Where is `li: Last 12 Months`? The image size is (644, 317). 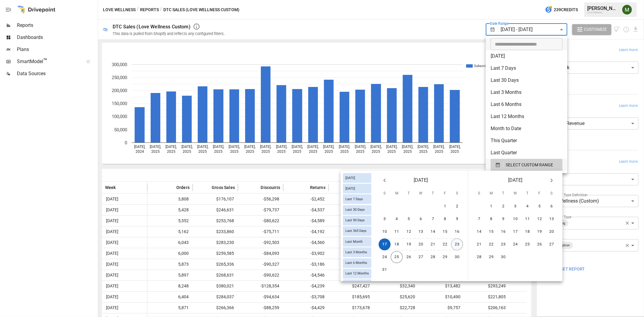 li: Last 12 Months is located at coordinates (526, 116).